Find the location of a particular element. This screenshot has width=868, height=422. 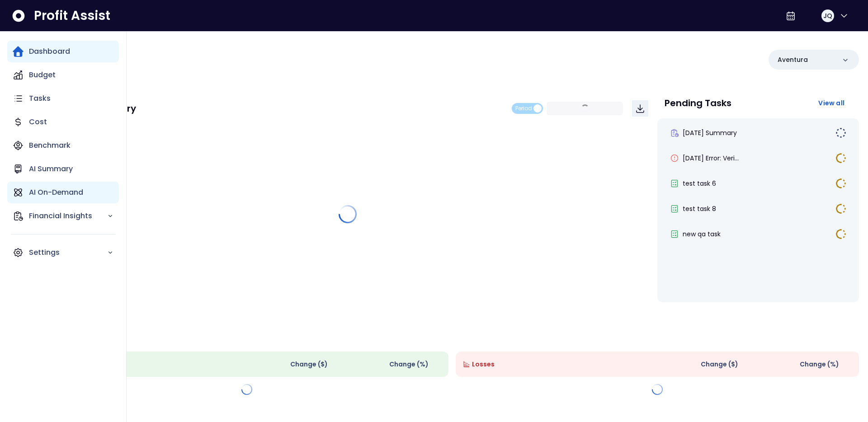

p: AI Summary is located at coordinates (51, 169).